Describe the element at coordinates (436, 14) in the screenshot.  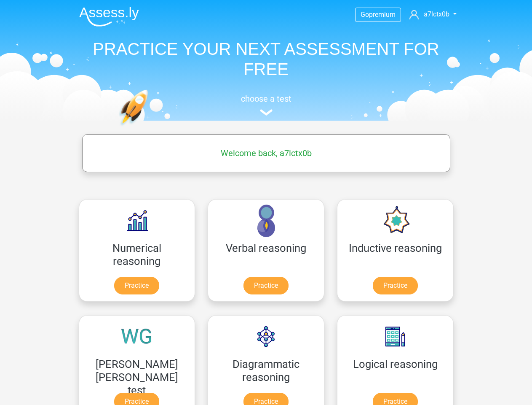
I see `span: a7lctx0b` at that location.